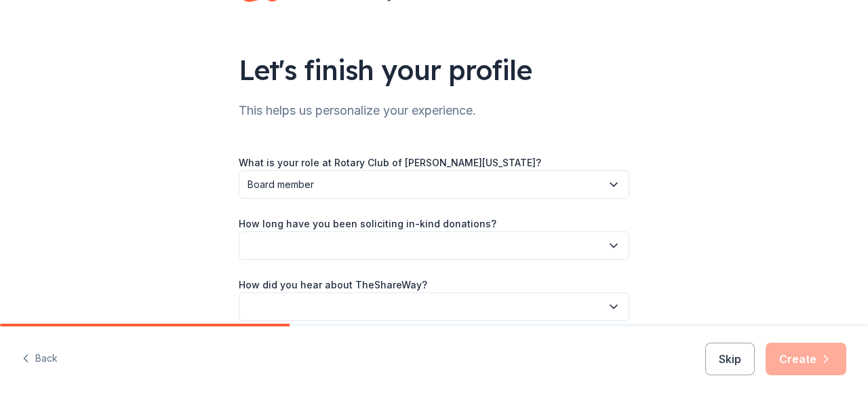 Image resolution: width=868 pixels, height=397 pixels. Describe the element at coordinates (368, 224) in the screenshot. I see `label: How long have you been soliciting in-kind donations?` at that location.